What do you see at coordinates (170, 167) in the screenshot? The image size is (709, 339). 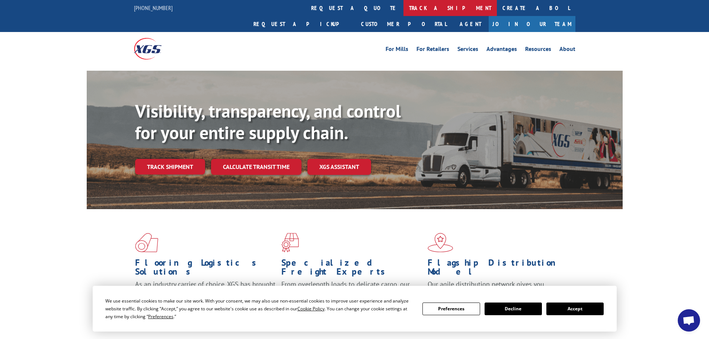 I see `a: Track shipment` at bounding box center [170, 167].